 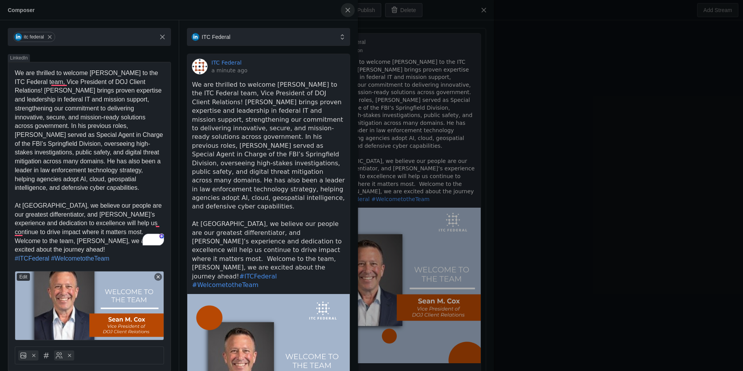 I want to click on a: a minute ago, so click(x=229, y=70).